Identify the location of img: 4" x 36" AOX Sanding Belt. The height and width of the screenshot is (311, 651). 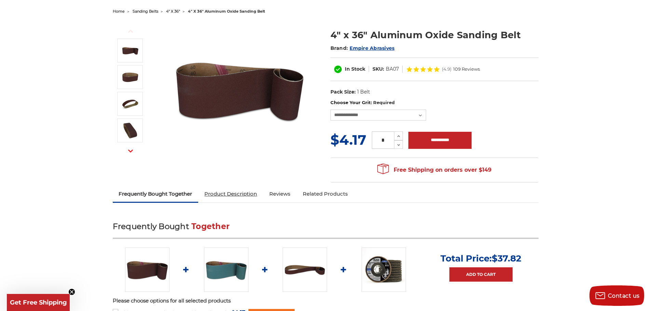
(130, 77).